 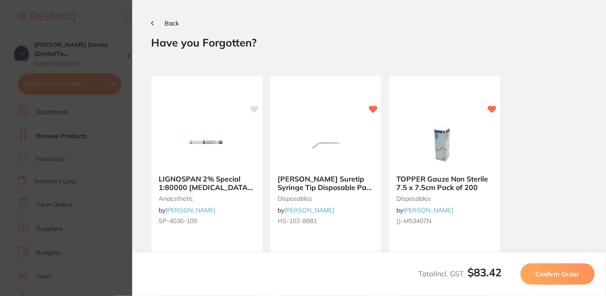 I want to click on small: anaesthetic, so click(x=207, y=198).